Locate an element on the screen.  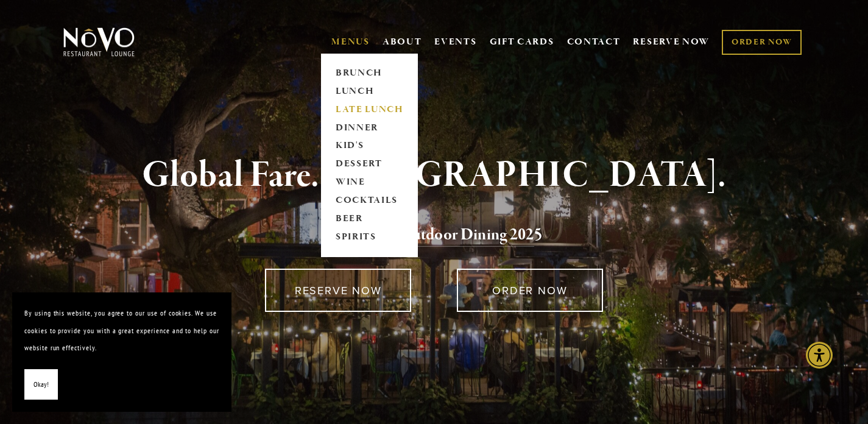
section: Cookie banner is located at coordinates (122, 352).